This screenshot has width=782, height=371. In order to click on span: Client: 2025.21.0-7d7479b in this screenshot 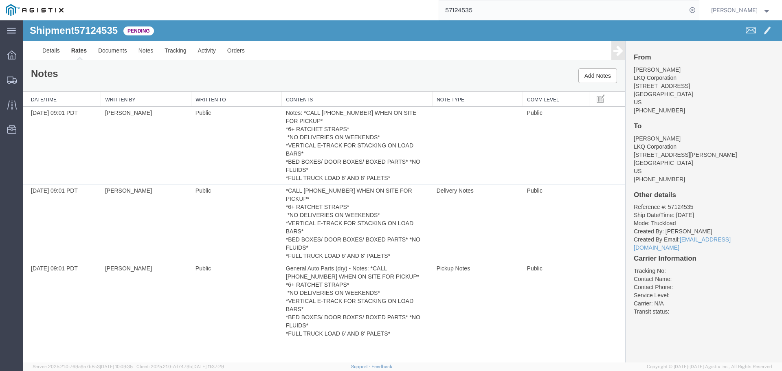, I will do `click(180, 367)`.